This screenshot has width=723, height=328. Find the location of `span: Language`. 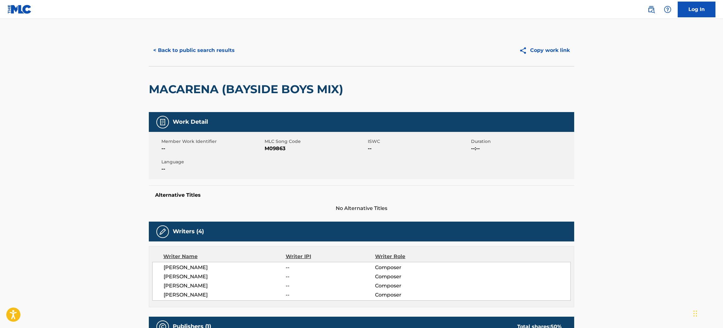

span: Language is located at coordinates (212, 162).